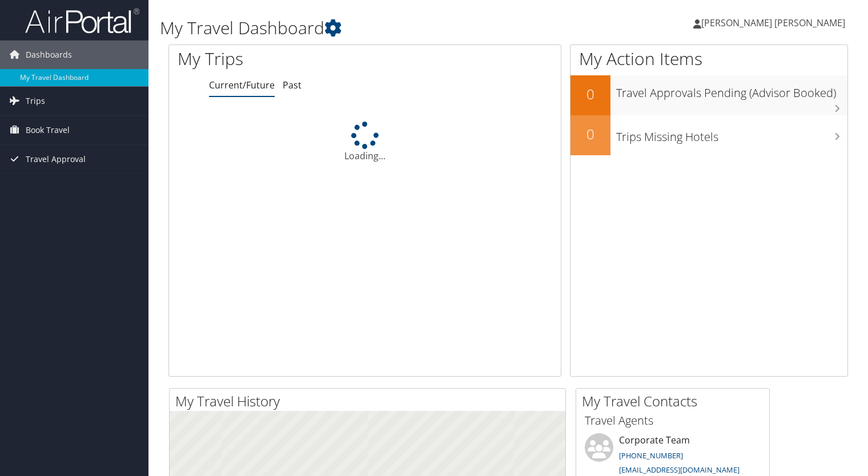  I want to click on div: Loading..., so click(365, 142).